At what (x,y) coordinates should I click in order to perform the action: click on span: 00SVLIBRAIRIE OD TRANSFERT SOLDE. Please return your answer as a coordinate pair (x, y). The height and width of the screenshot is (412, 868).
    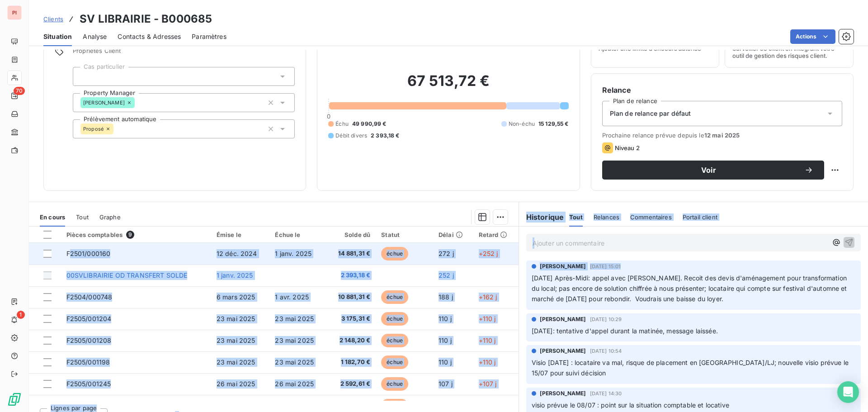
    Looking at the image, I should click on (127, 275).